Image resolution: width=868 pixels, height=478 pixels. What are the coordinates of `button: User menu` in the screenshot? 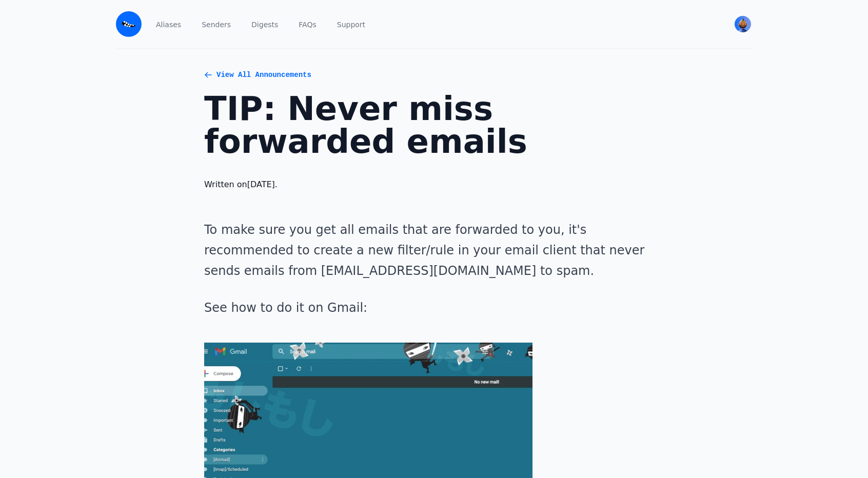 It's located at (743, 24).